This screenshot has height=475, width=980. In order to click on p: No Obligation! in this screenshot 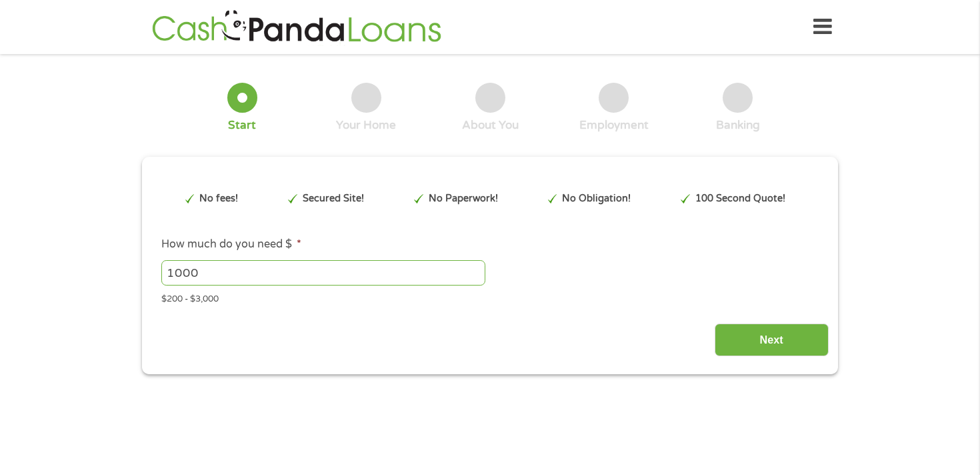, I will do `click(596, 199)`.